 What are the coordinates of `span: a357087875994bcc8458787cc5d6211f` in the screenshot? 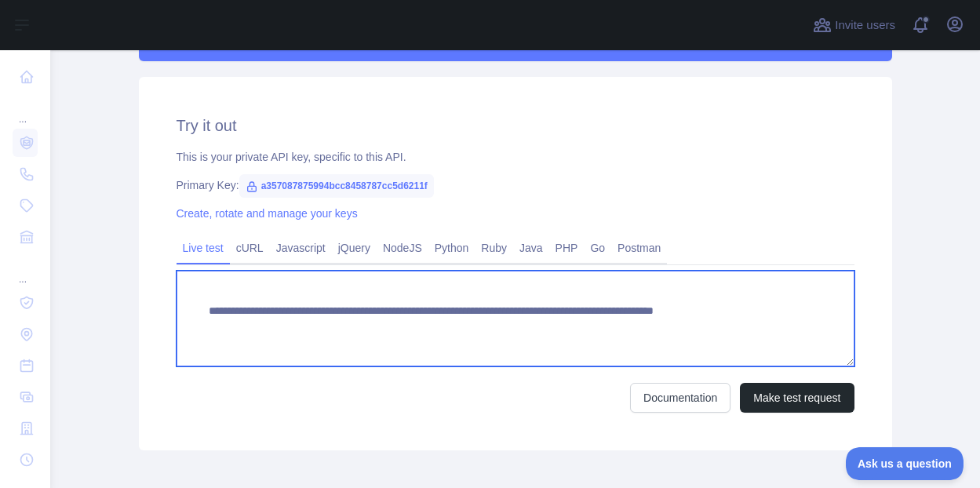 It's located at (337, 186).